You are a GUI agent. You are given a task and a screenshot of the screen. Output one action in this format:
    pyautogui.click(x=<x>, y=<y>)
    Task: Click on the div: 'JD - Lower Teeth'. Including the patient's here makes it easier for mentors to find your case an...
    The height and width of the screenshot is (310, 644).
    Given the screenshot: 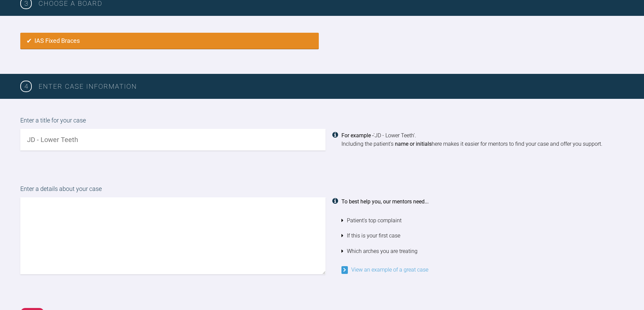 What is the action you would take?
    pyautogui.click(x=483, y=140)
    